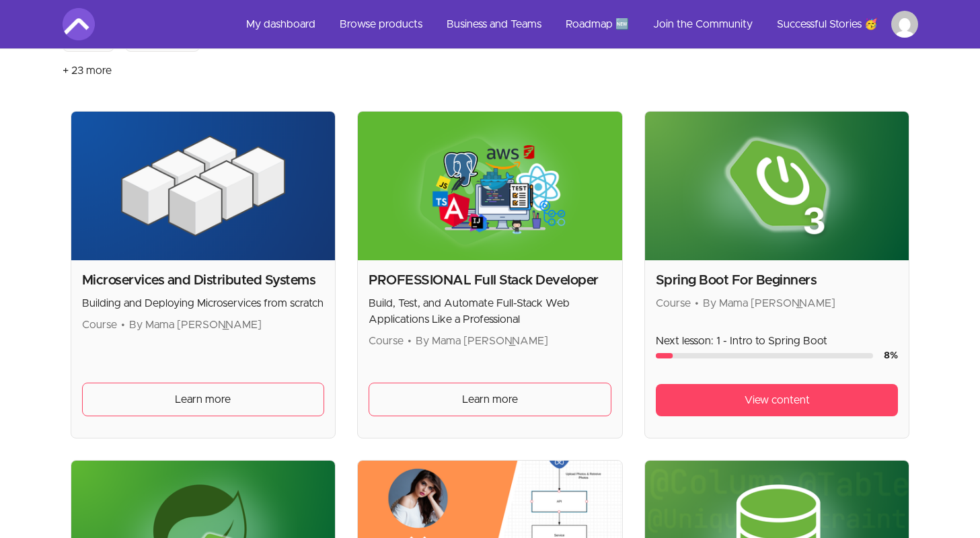 This screenshot has height=538, width=980. I want to click on button: Profile image for baraka sikana, so click(905, 24).